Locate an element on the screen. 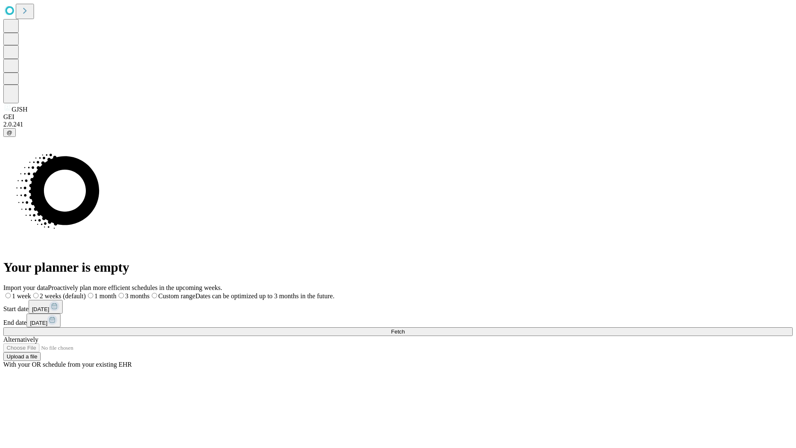 The height and width of the screenshot is (448, 796). input: 3 months is located at coordinates (121, 295).